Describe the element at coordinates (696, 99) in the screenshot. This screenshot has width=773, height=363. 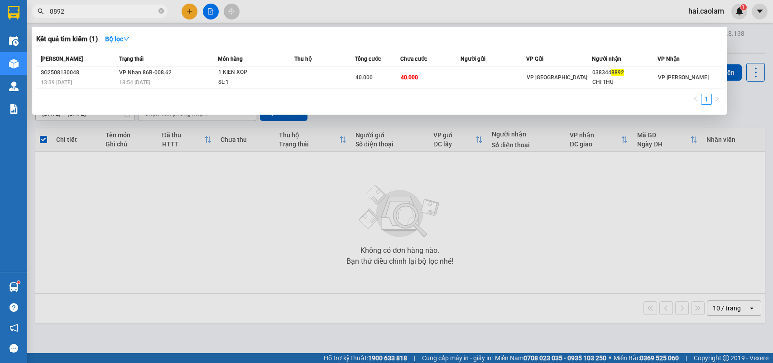
I see `li: Previous Page` at that location.